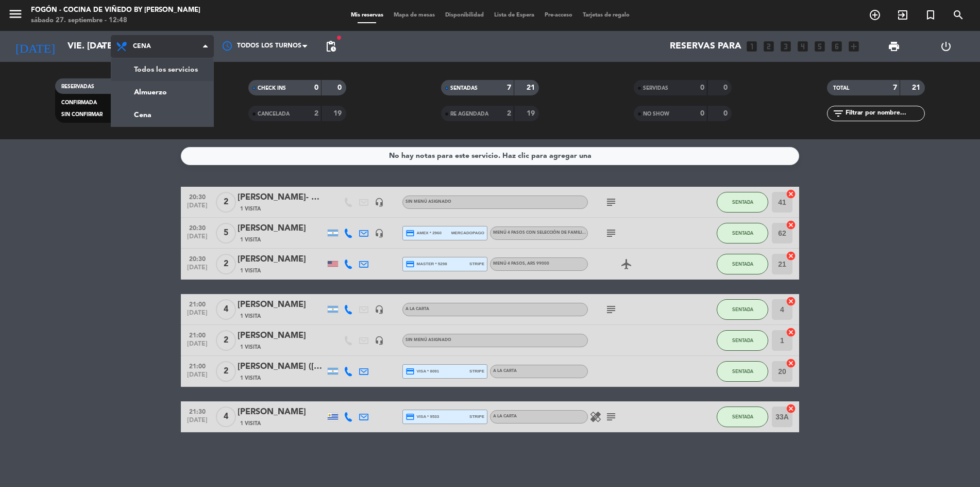 The image size is (980, 487). What do you see at coordinates (894, 46) in the screenshot?
I see `span: print` at bounding box center [894, 46].